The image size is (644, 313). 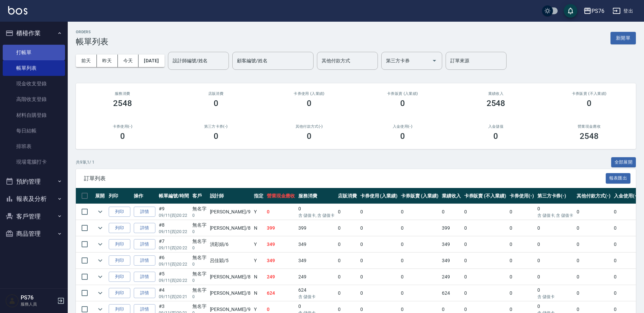 What do you see at coordinates (589, 93) in the screenshot?
I see `h2: 卡券販賣 (不入業績)` at bounding box center [589, 93].